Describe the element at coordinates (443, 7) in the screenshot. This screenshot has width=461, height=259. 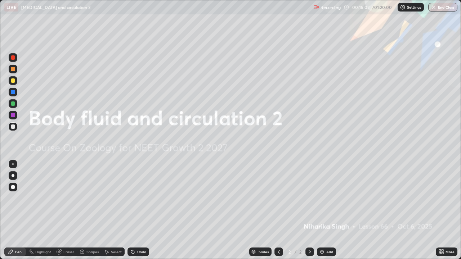
I see `button: End Class` at that location.